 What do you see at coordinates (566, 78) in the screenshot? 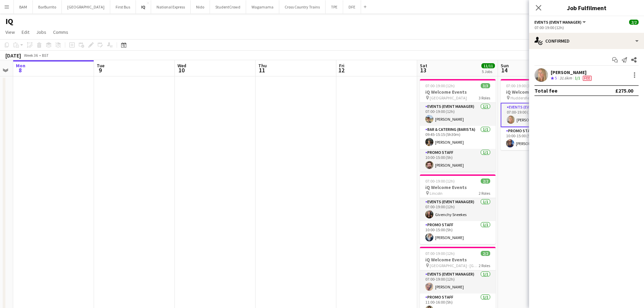
I see `div: 31.6km` at bounding box center [566, 78].